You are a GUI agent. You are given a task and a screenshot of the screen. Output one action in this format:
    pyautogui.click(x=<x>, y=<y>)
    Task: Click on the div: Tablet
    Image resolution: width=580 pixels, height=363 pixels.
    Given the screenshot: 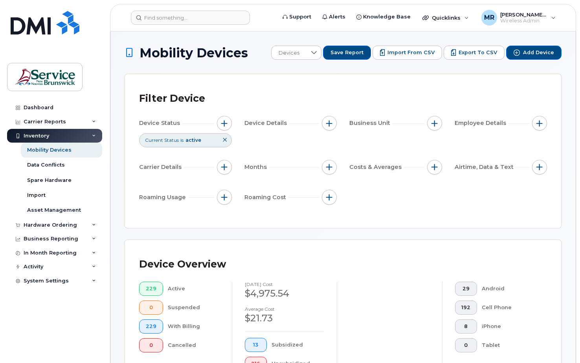 What is the action you would take?
    pyautogui.click(x=508, y=346)
    